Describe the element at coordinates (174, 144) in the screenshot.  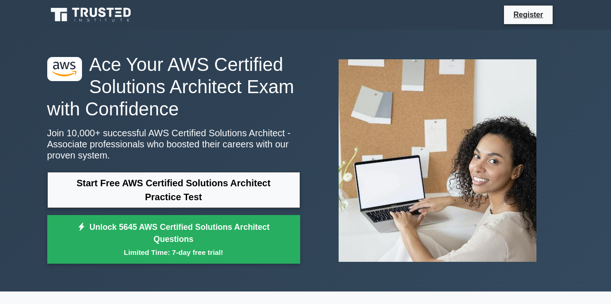
I see `p: Join 10,000+ successful AWS Certified Solutions Architect - Associate professionals who boosted t...` at that location.